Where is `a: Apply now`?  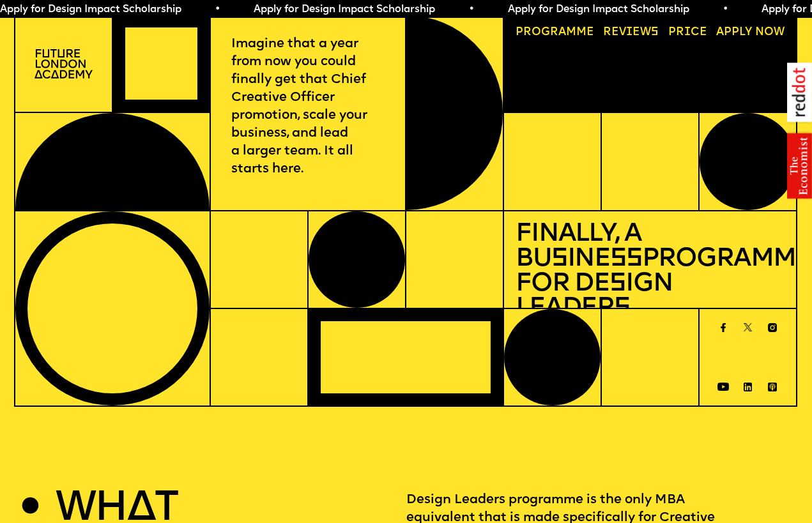 a: Apply now is located at coordinates (750, 32).